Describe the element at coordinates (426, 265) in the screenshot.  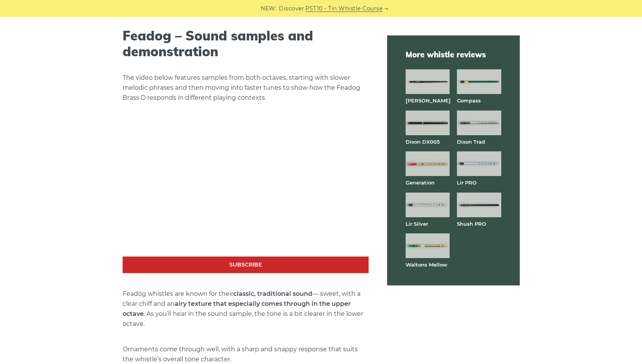
I see `strong: Waltons Mellow` at that location.